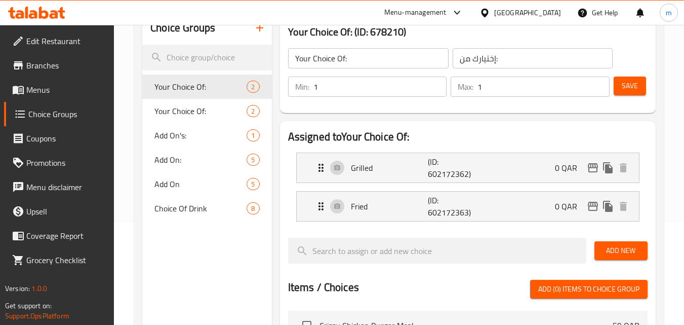 Image resolution: width=684 pixels, height=325 pixels. I want to click on p: Max:, so click(466, 87).